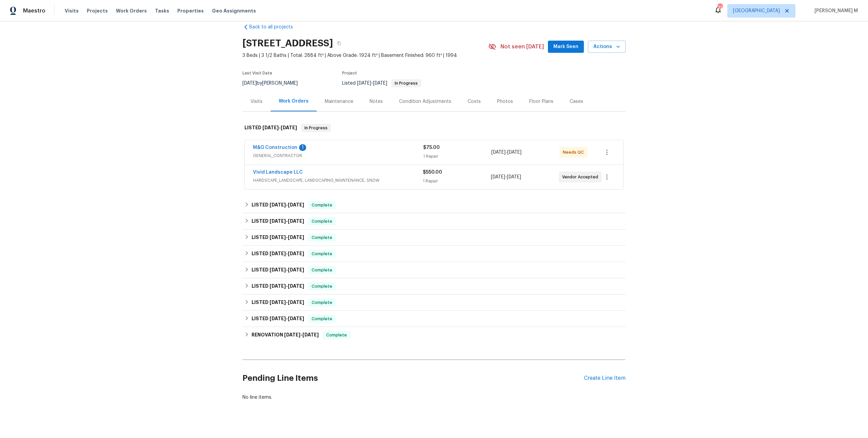 This screenshot has width=868, height=438. What do you see at coordinates (275, 27) in the screenshot?
I see `a: Back to all projects` at bounding box center [275, 27].